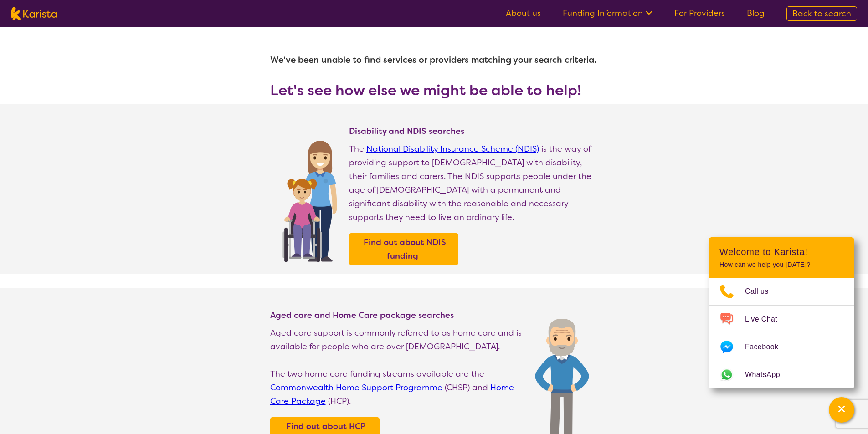 The width and height of the screenshot is (868, 434). What do you see at coordinates (781, 333) in the screenshot?
I see `ul: Choose channel` at bounding box center [781, 333].